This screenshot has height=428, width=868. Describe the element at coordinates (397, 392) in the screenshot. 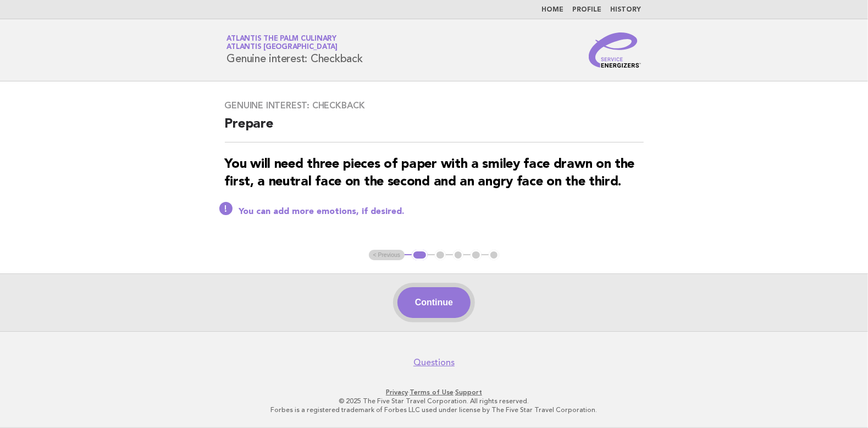

I see `a: Privacy` at that location.